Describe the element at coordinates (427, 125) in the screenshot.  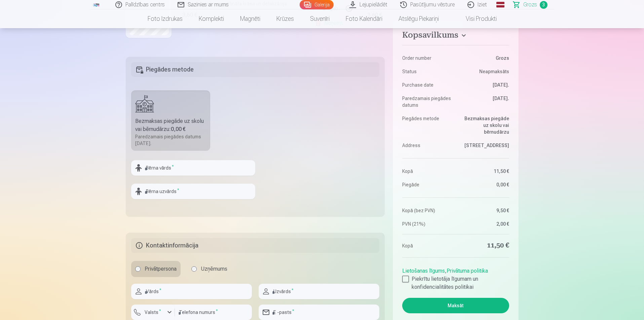
I see `dt: Piegādes metode` at that location.